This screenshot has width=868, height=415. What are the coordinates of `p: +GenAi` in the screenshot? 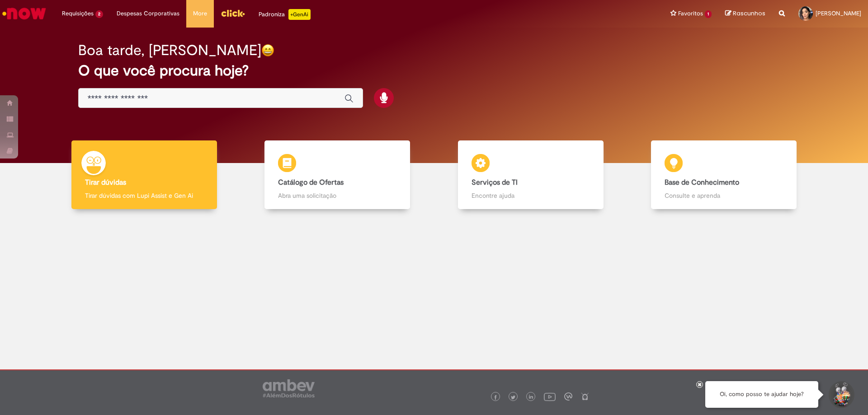 It's located at (299, 14).